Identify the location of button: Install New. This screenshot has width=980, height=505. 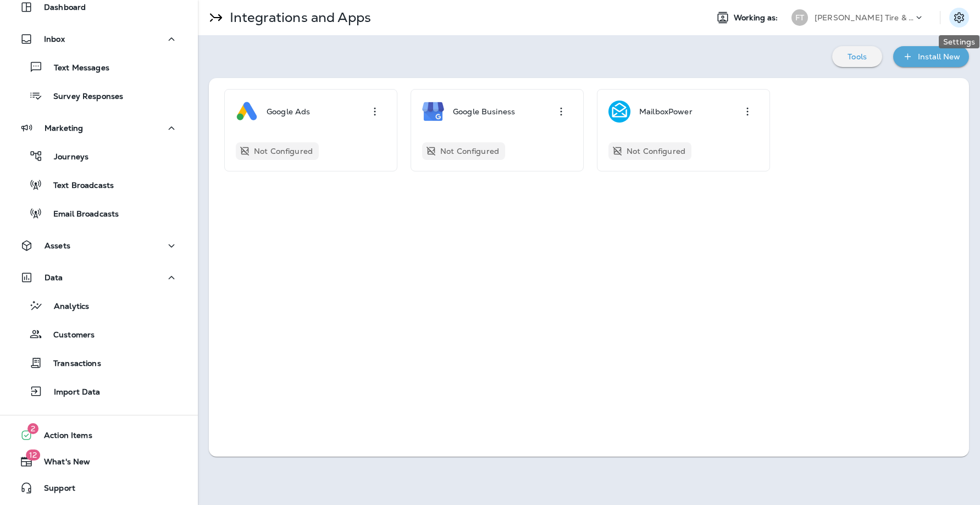
(931, 56).